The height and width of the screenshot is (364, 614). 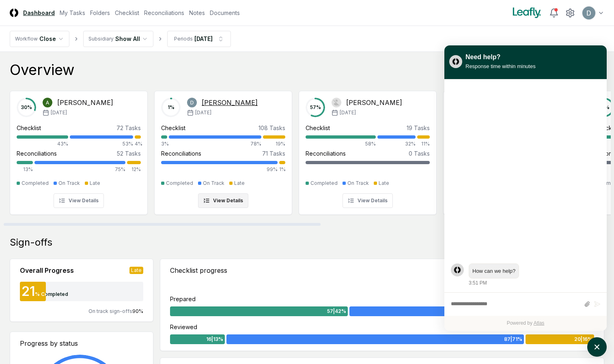 What do you see at coordinates (418, 128) in the screenshot?
I see `div: 19 Tasks` at bounding box center [418, 128].